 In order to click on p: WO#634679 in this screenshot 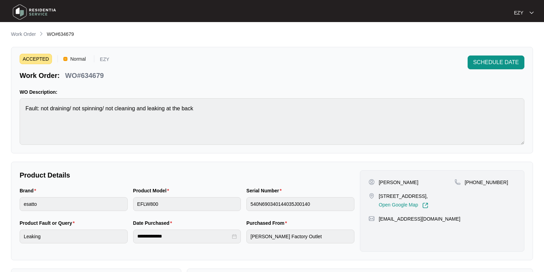, I will do `click(84, 75)`.